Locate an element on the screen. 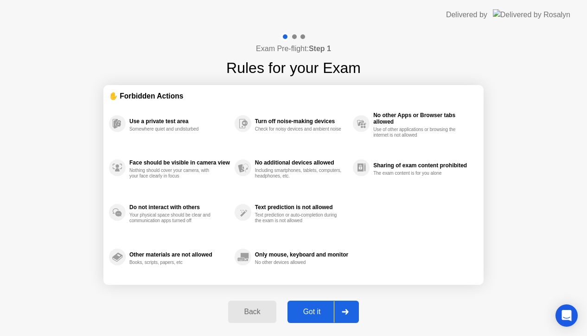  div: Text prediction is not allowed is located at coordinates (302, 207).